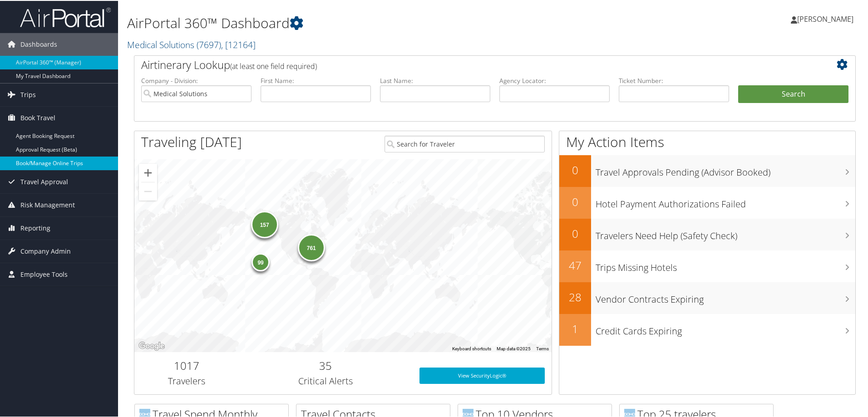 This screenshot has width=868, height=417. What do you see at coordinates (38, 43) in the screenshot?
I see `span: Dashboards` at bounding box center [38, 43].